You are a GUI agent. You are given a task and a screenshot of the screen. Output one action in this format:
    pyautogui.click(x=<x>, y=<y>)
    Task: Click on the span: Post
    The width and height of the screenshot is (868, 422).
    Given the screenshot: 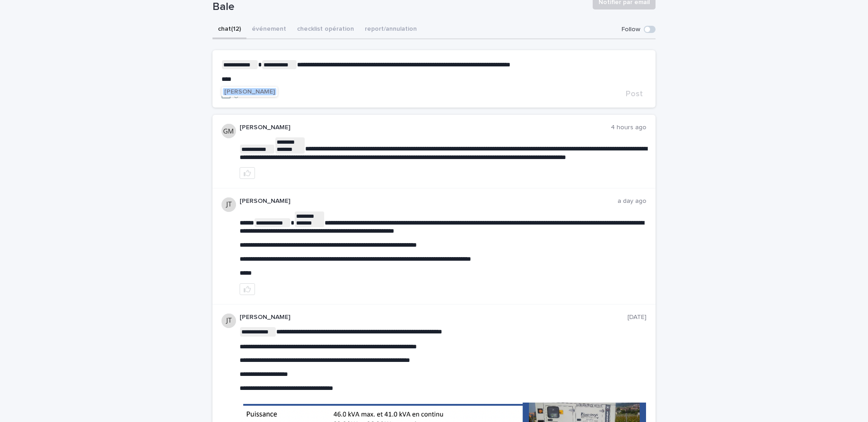 What is the action you would take?
    pyautogui.click(x=634, y=94)
    